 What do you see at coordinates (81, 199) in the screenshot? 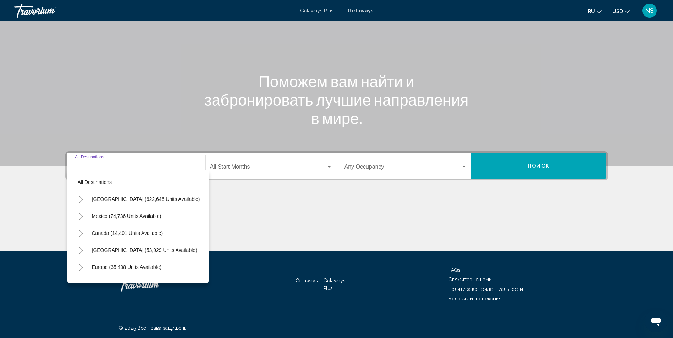
I see `button: Toggle United States (622,646 units available)` at bounding box center [81, 199].